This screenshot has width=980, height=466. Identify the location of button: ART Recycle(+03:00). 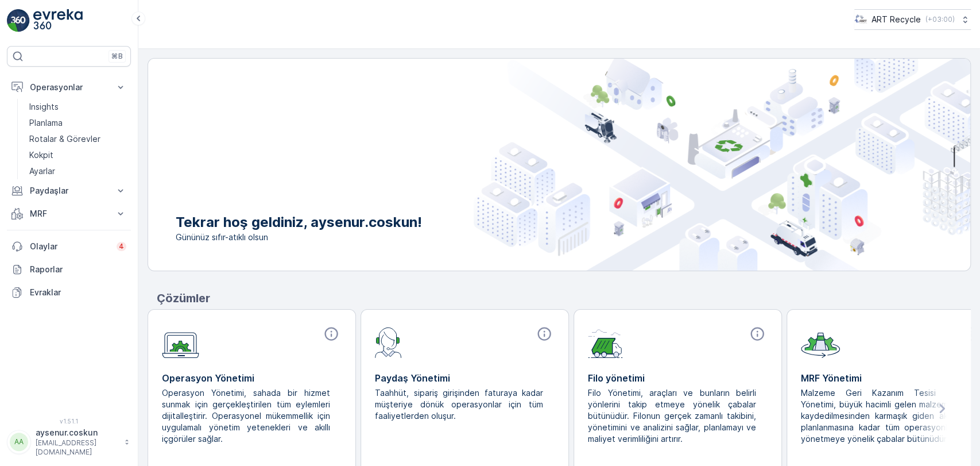
(912, 20).